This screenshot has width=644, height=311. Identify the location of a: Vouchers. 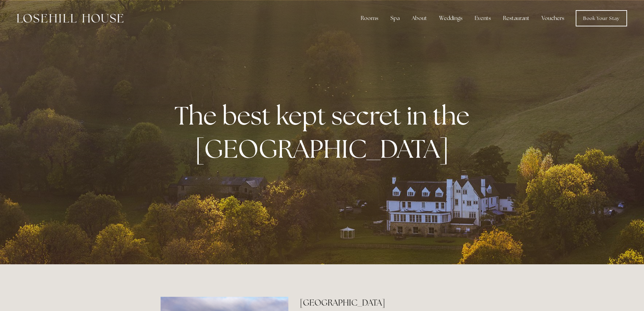
(553, 18).